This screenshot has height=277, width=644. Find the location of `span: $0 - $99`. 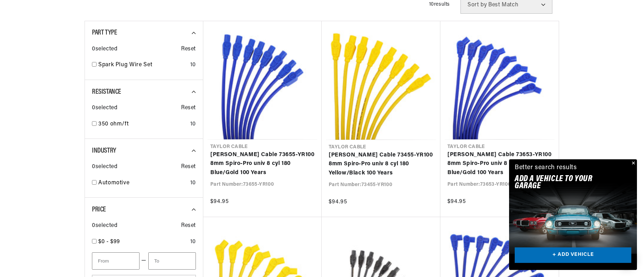

span: $0 - $99 is located at coordinates (109, 242).